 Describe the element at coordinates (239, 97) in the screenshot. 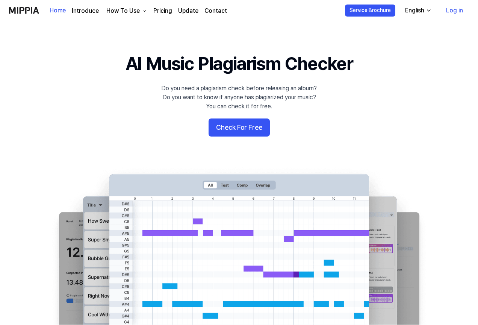

I see `div: Do you need a plagiarism check before releasing an album? Do you want to know if anyone has plagi...` at that location.